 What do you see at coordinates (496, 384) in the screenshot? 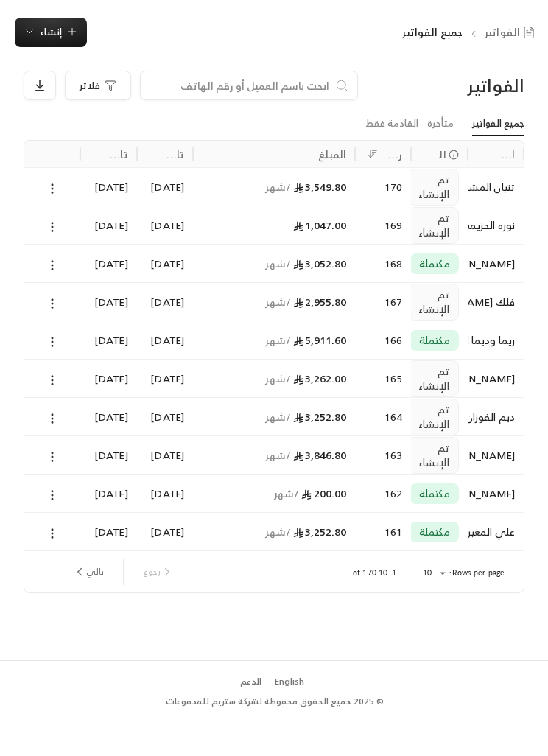
I see `div: ريما وديما الحيبل` at bounding box center [496, 384].